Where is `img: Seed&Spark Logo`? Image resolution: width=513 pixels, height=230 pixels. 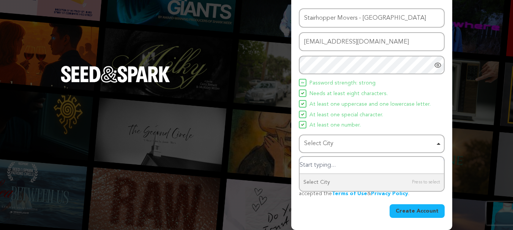
img: Seed&Spark Logo is located at coordinates (115, 74).